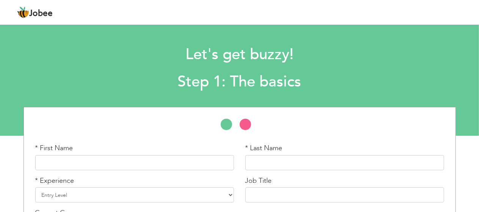 This screenshot has width=479, height=212. Describe the element at coordinates (55, 181) in the screenshot. I see `label: * Experience` at that location.